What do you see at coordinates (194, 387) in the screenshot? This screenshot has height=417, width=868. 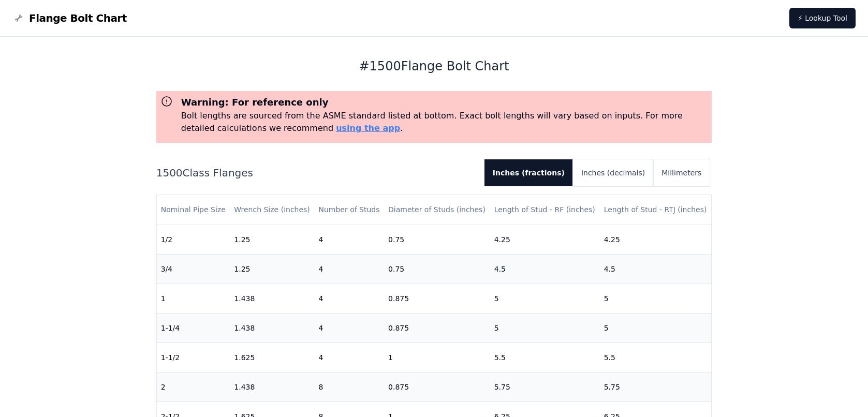 I see `td: 2` at bounding box center [194, 387].